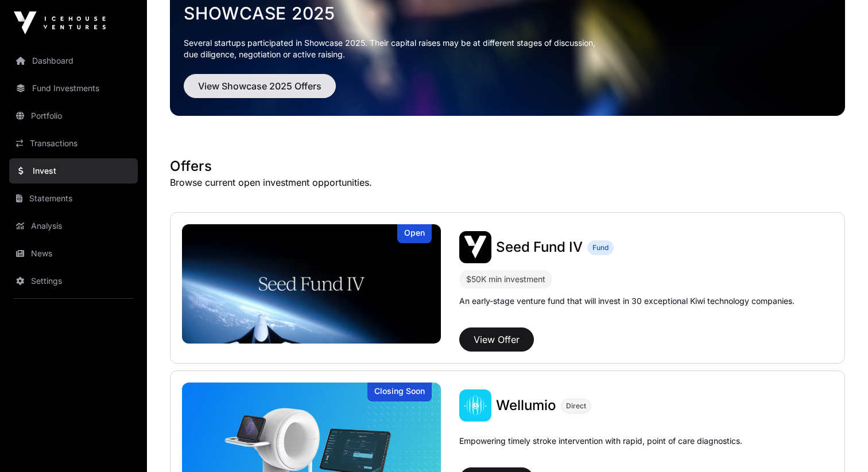  Describe the element at coordinates (74, 61) in the screenshot. I see `a: Dashboard` at that location.